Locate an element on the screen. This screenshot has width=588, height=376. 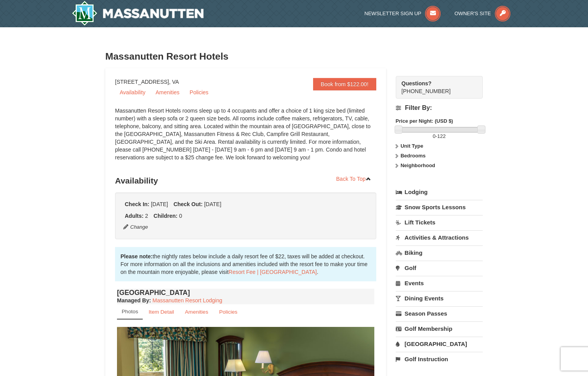
small: Amenities is located at coordinates (197, 312).